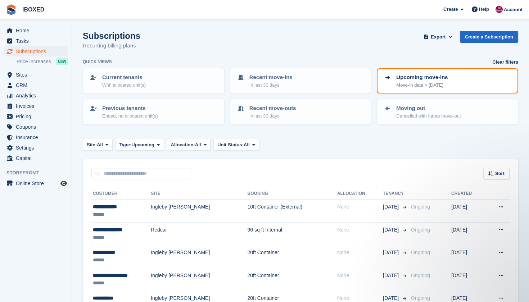 This screenshot has width=529, height=302. I want to click on span: Coupons, so click(37, 127).